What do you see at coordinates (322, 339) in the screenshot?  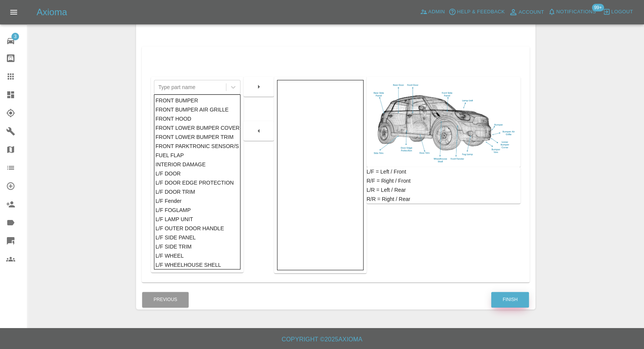 I see `h6: Copyright © 2025 Axioma` at bounding box center [322, 339].